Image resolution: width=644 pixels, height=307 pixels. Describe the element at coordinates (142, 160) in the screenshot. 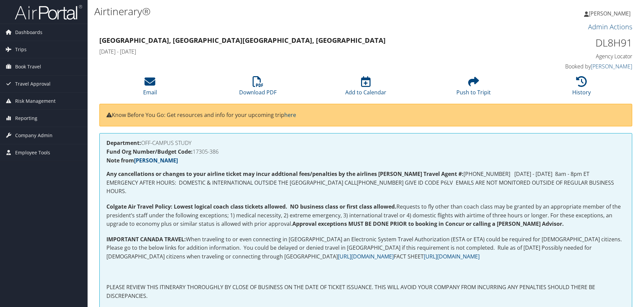

I see `strong: Note from` at that location.